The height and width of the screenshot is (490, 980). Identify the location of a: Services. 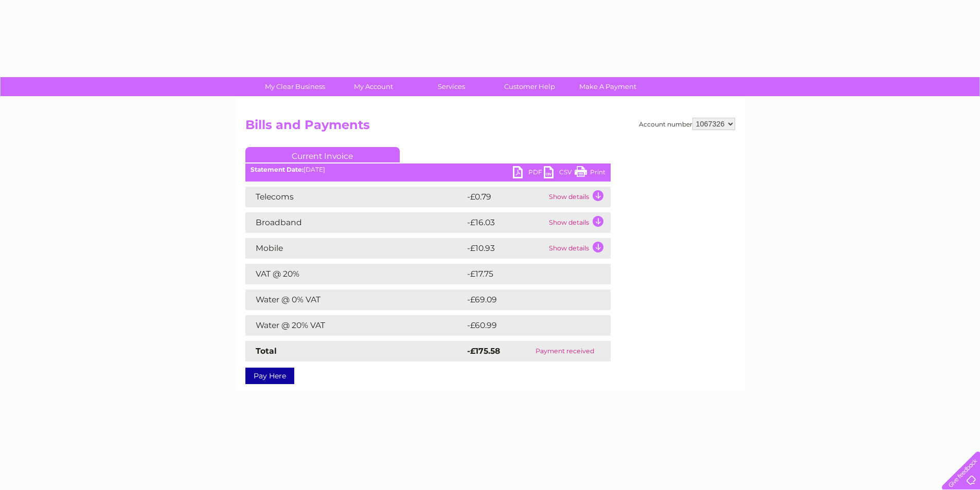
(451, 87).